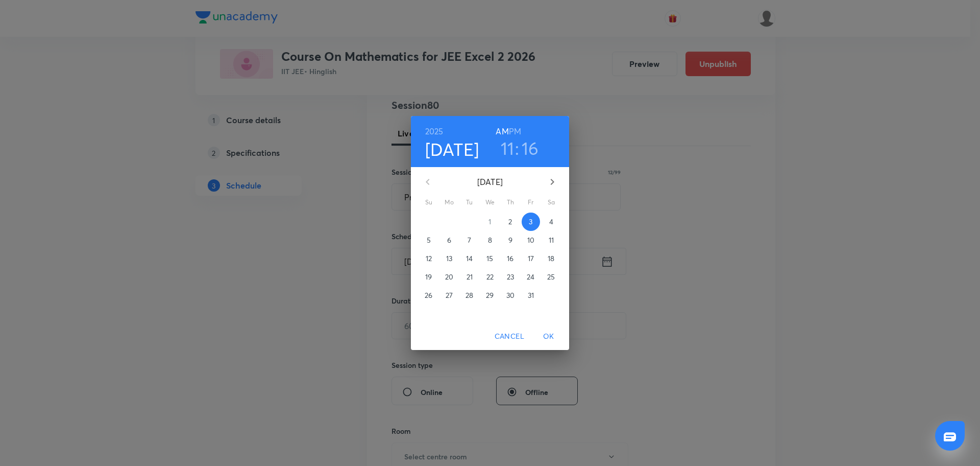  Describe the element at coordinates (531, 202) in the screenshot. I see `span: Fr` at that location.